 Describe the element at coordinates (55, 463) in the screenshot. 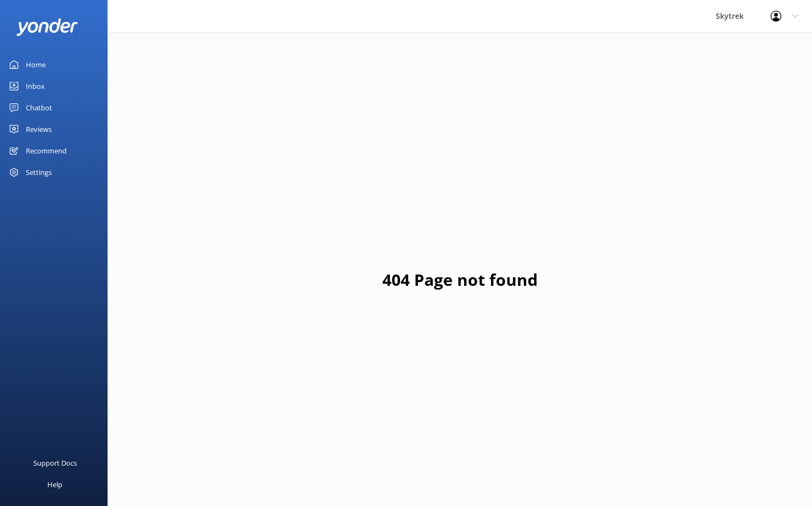

I see `div: Support Docs` at that location.